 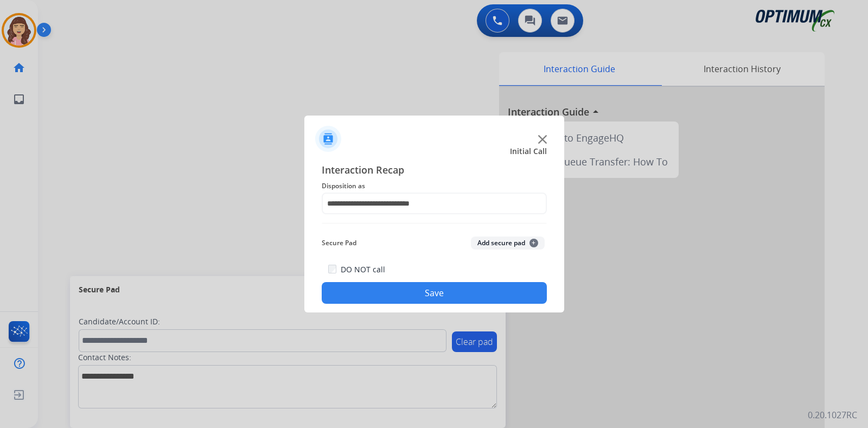 What do you see at coordinates (434, 293) in the screenshot?
I see `button: Save` at bounding box center [434, 293].